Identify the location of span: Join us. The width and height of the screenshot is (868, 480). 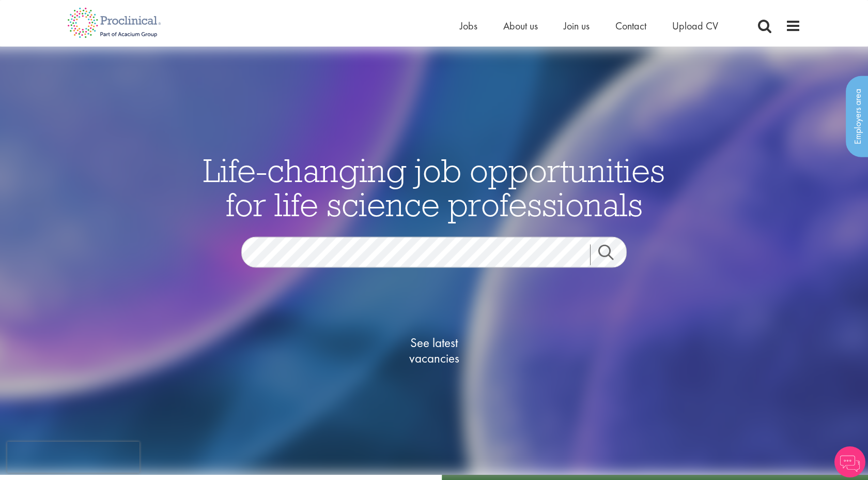
(576, 26).